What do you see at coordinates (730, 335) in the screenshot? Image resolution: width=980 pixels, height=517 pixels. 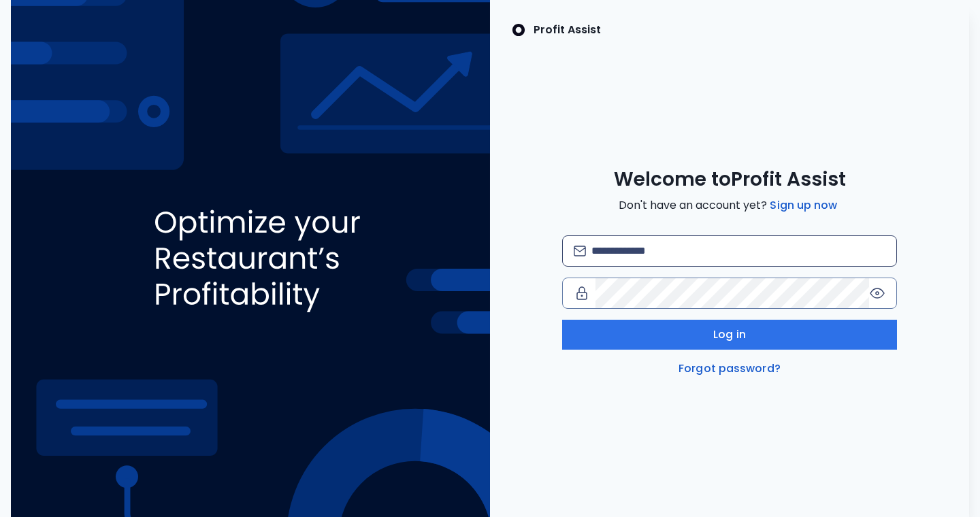 I see `span: Log in` at bounding box center [730, 335].